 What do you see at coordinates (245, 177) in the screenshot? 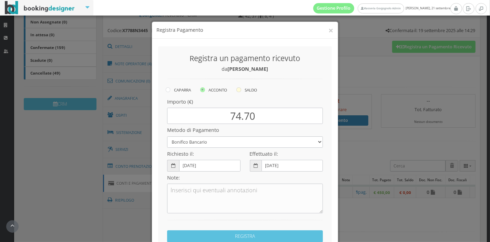
I see `h4: Note:` at bounding box center [245, 177].